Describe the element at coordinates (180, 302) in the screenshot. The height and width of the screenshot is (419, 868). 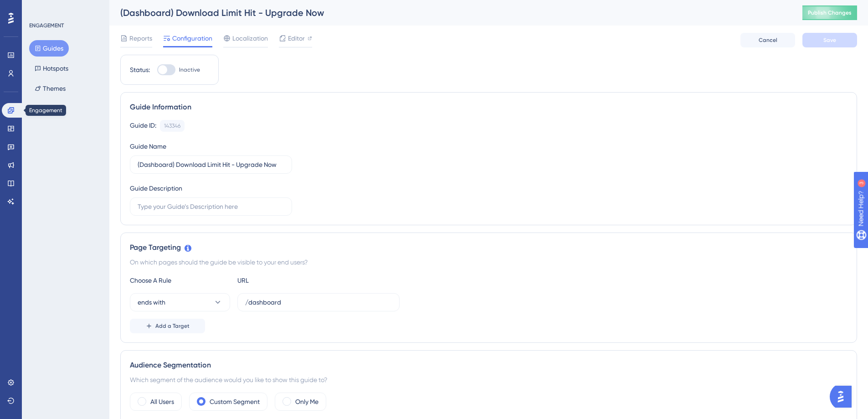
I see `button: ends with` at that location.